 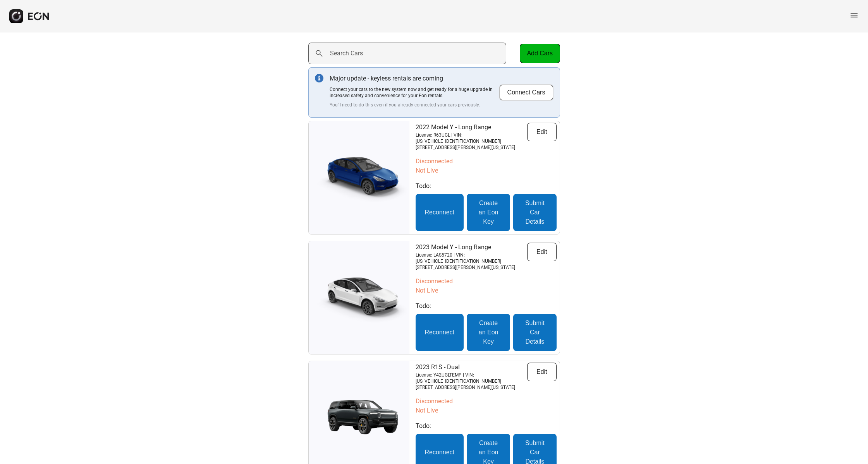 What do you see at coordinates (414, 92) in the screenshot?
I see `p: Connect your cars to the new system now and get ready for a huge upgrade in increased safety and ...` at bounding box center [414, 92].